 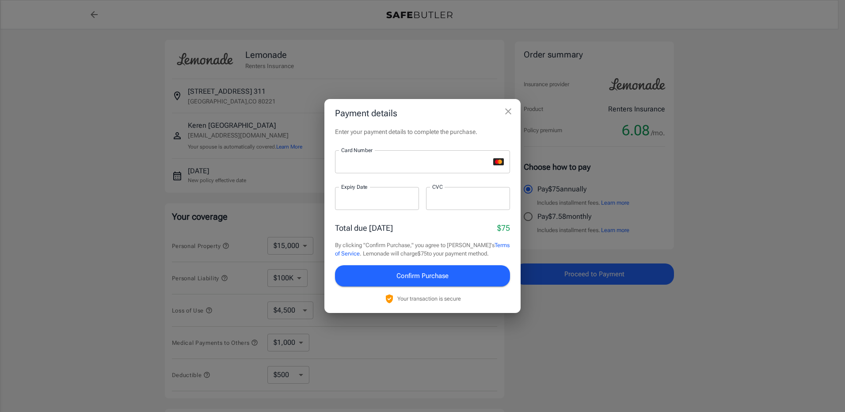 I want to click on label: CVC, so click(x=438, y=187).